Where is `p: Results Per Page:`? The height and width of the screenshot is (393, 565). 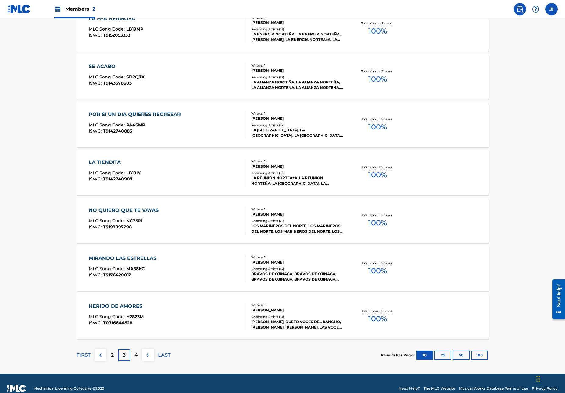 p: Results Per Page: is located at coordinates (398, 355).